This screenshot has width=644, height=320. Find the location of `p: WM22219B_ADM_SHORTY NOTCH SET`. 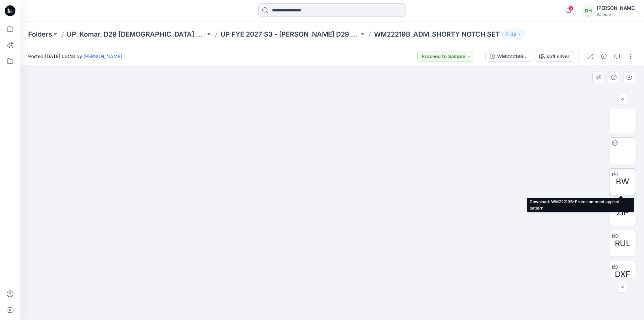

p: WM22219B_ADM_SHORTY NOTCH SET is located at coordinates (437, 34).